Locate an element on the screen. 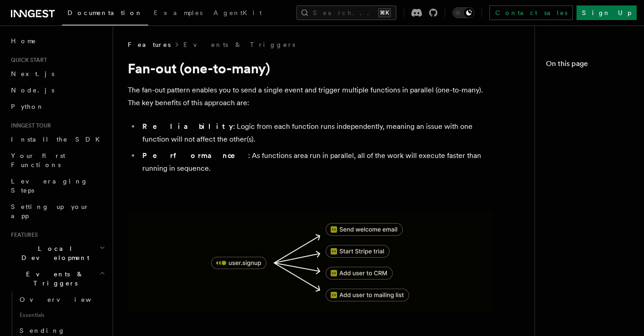 The image size is (644, 336). a: Your first Functions is located at coordinates (57, 160).